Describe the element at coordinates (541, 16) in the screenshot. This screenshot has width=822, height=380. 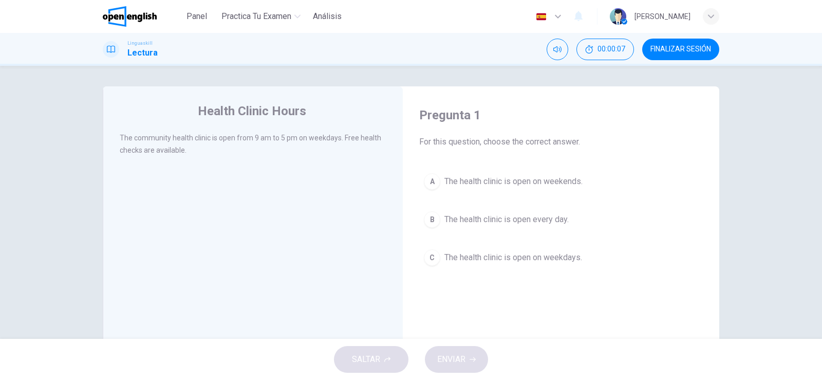
I see `img: es` at that location.